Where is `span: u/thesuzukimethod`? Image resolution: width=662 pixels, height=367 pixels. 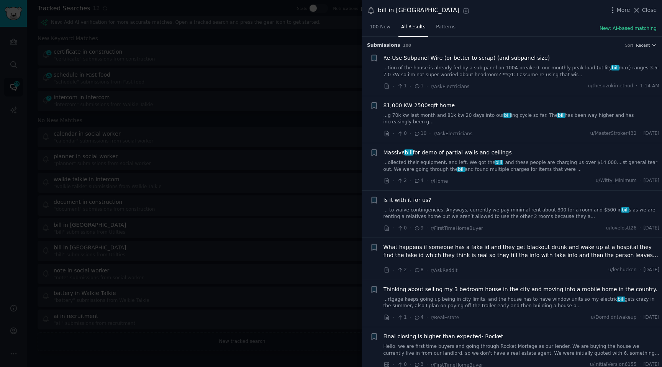 span: u/thesuzukimethod is located at coordinates (611, 86).